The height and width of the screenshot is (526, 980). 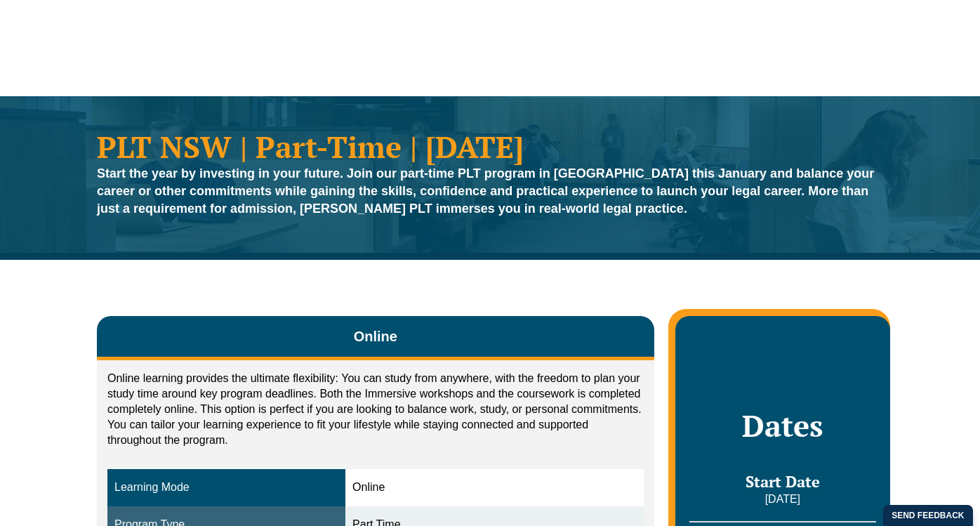 What do you see at coordinates (495, 488) in the screenshot?
I see `div: Online` at bounding box center [495, 488].